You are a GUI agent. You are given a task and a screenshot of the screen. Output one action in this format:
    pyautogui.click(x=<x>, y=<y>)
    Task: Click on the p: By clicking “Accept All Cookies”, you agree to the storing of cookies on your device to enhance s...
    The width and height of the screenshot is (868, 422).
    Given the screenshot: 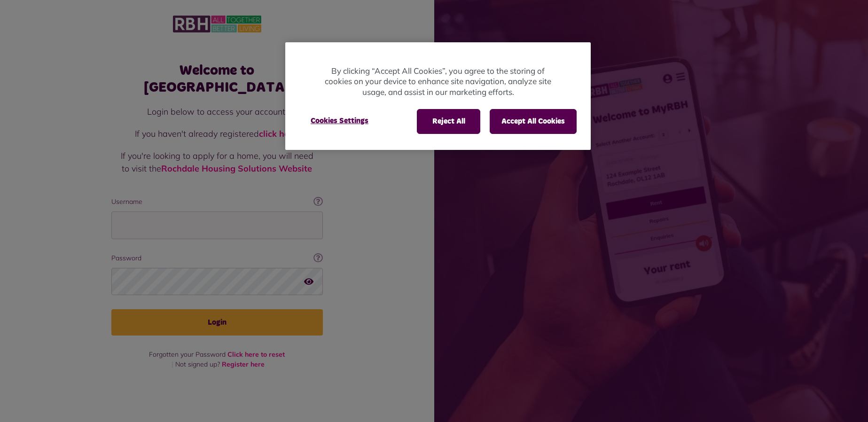 What is the action you would take?
    pyautogui.click(x=438, y=82)
    